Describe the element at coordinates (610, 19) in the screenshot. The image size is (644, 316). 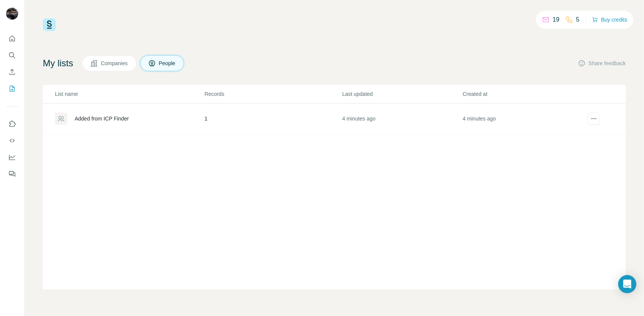
I see `button: Buy credits` at that location.